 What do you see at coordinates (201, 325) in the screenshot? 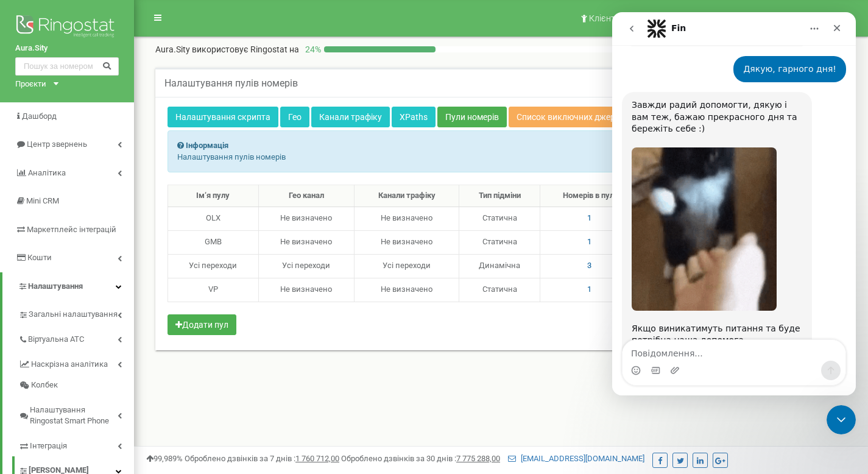
I see `button: Додати пул` at bounding box center [201, 325].